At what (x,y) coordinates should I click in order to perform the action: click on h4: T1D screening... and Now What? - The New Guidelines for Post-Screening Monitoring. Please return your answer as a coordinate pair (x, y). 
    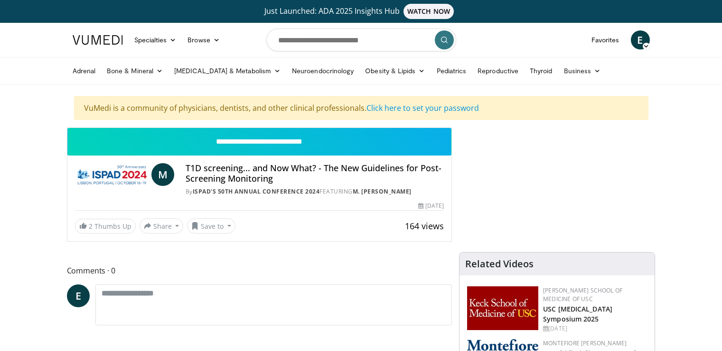
    Looking at the image, I should click on (315, 173).